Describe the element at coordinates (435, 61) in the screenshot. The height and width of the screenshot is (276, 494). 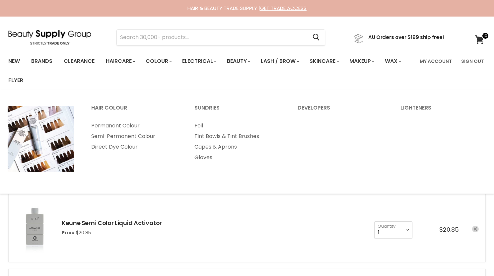
I see `a: My Account` at that location.